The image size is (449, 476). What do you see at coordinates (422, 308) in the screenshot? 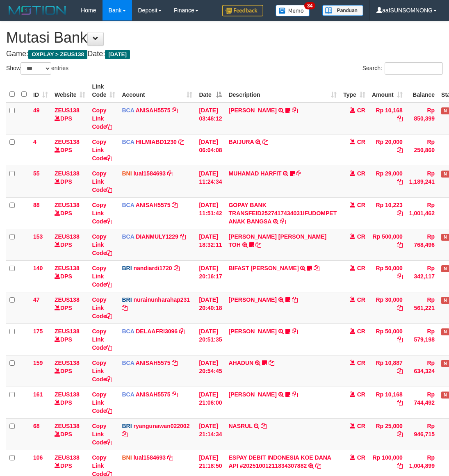
I see `td: Rp 561,221` at bounding box center [422, 308].